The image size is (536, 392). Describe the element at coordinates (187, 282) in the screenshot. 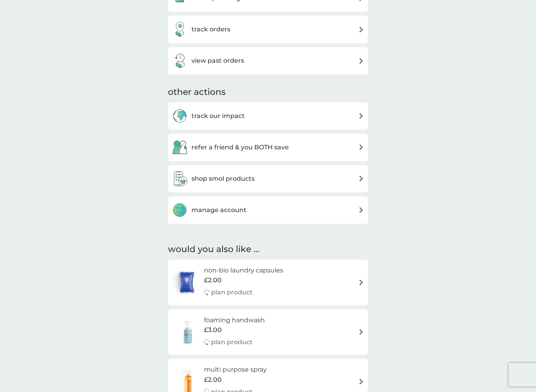

I see `img: non-bio laundry capsules` at that location.